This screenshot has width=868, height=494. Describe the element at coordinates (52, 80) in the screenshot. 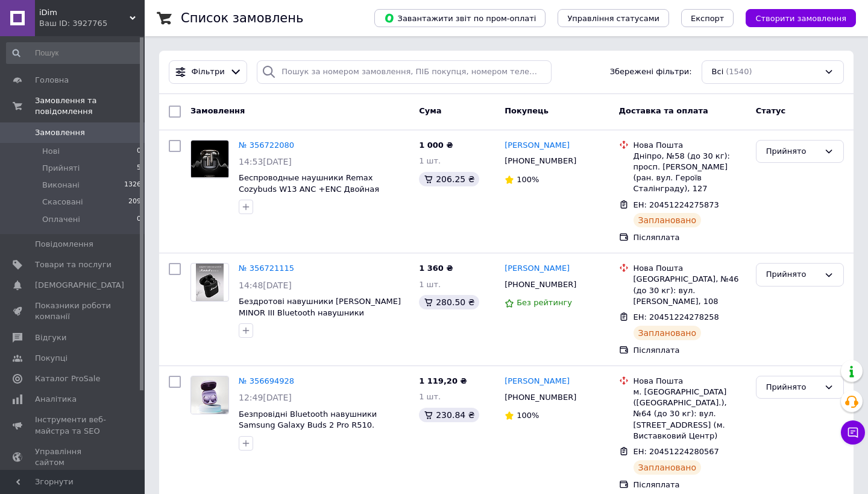

I see `span: Головна` at that location.